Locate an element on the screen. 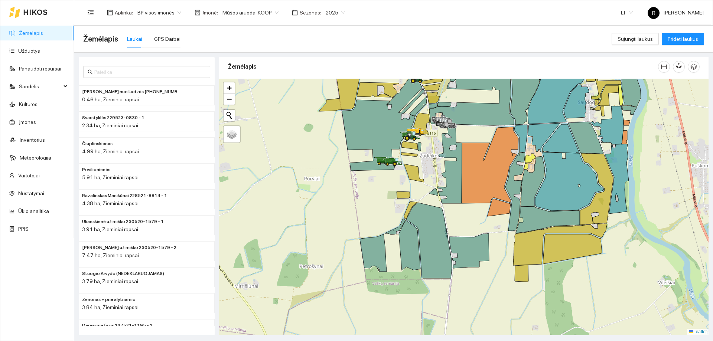 The height and width of the screenshot is (341, 713). a: Panaudoti resursai is located at coordinates (40, 69).